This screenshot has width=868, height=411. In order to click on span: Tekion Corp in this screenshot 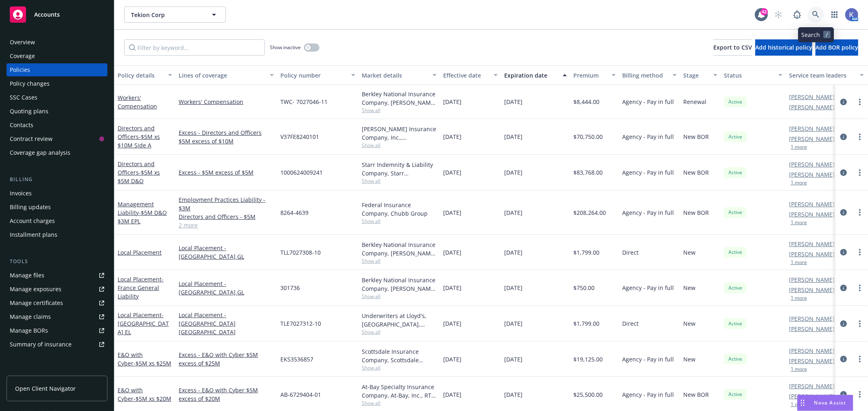, I will do `click(166, 14)`.